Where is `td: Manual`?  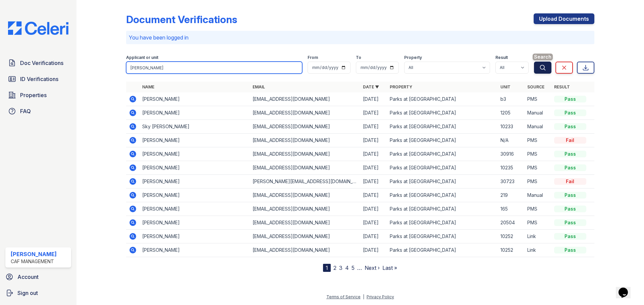 td: Manual is located at coordinates (538, 195).